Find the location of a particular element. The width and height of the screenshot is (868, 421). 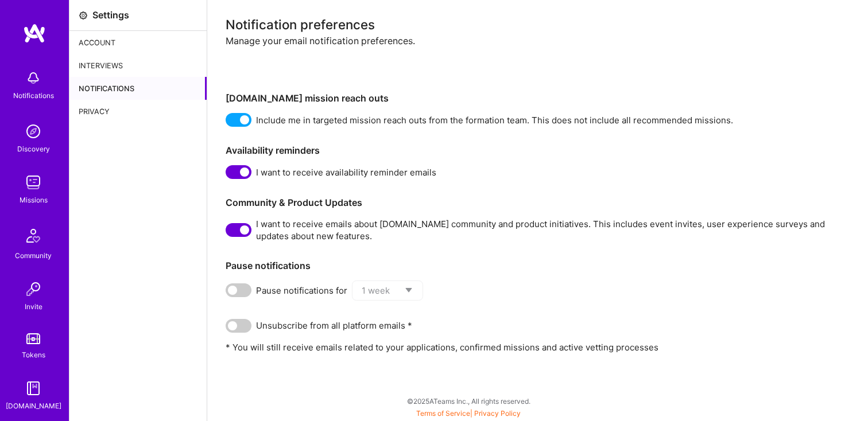

img: guide book is located at coordinates (33, 388).